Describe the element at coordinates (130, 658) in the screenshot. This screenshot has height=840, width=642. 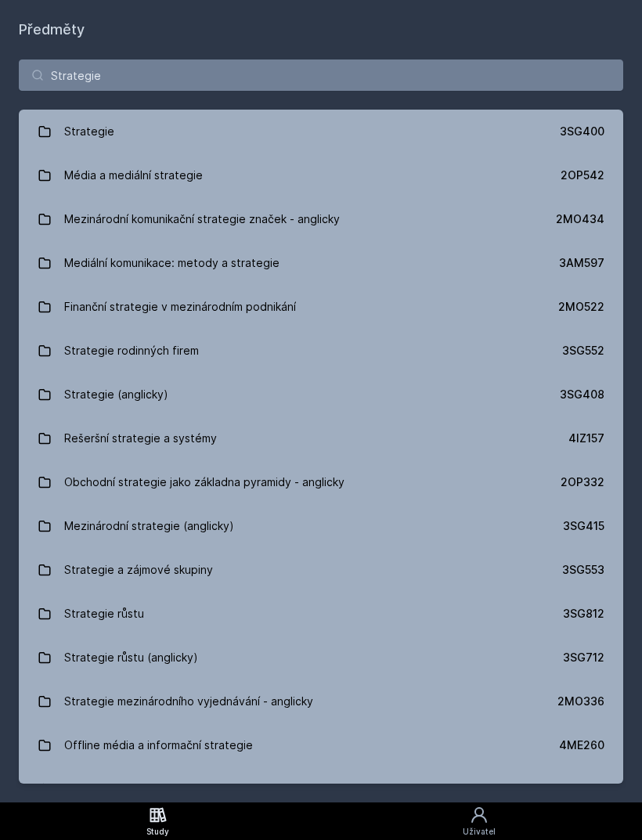
I see `div: Strategie růstu (anglicky)` at that location.